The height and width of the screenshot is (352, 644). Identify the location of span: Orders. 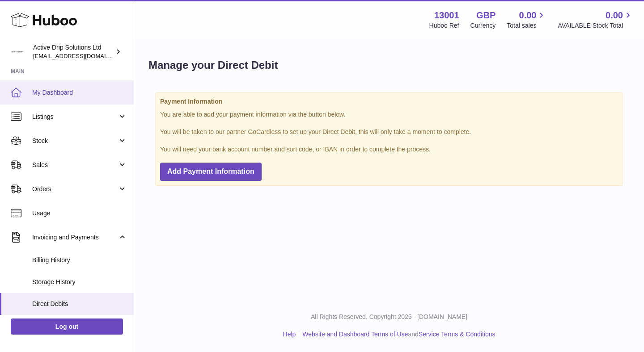
(75, 189).